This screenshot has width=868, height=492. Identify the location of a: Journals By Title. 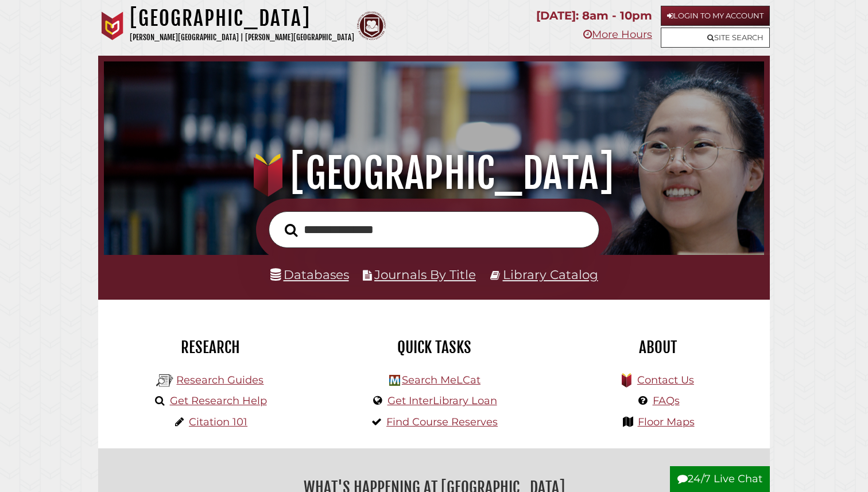
(425, 274).